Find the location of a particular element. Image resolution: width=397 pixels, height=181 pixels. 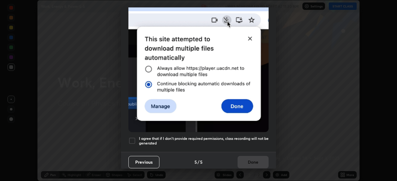

h5: I agree that if I don't provide required permissions, class recording will not be generated is located at coordinates (204, 141).